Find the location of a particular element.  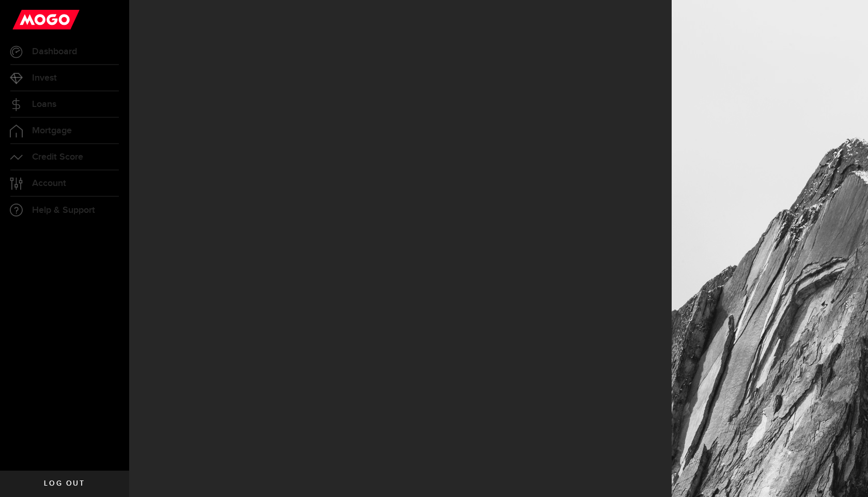

span: Mortgage is located at coordinates (52, 131).